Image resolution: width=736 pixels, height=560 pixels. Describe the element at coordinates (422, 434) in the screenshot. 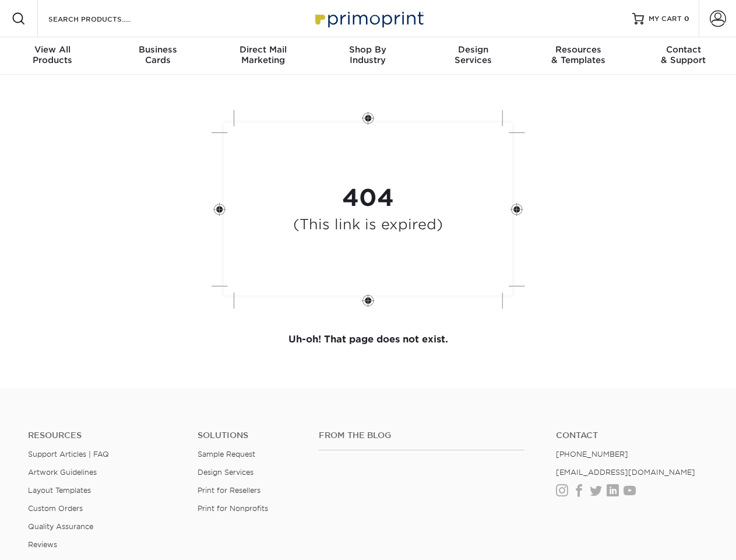

I see `h4: From the Blog` at that location.